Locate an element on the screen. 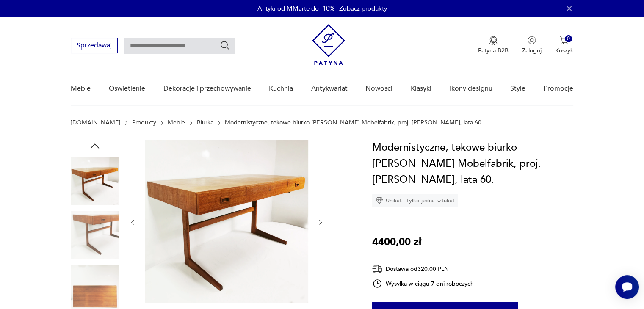 This screenshot has width=644, height=309. div: Dostawa od 320,00 PLN is located at coordinates (423, 269).